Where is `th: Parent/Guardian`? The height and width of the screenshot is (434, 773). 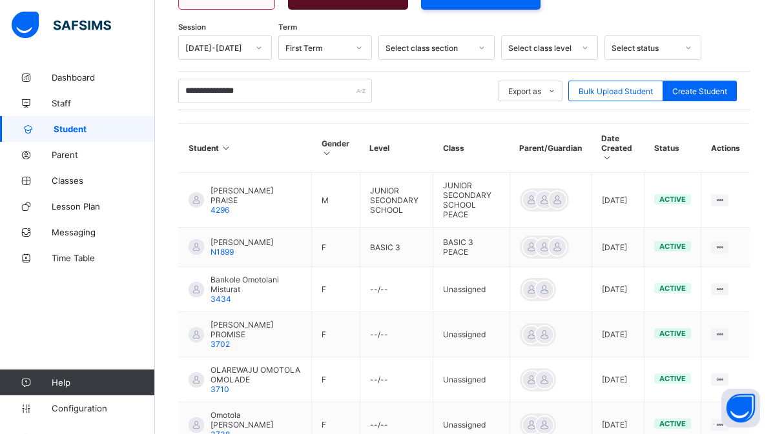 th: Parent/Guardian is located at coordinates (550, 148).